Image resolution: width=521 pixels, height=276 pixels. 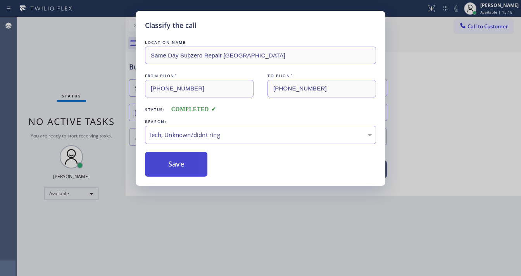 I want to click on span: COMPLETED, so click(x=194, y=109).